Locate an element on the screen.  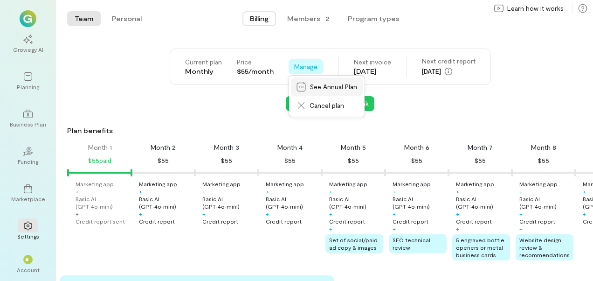
button: Billing is located at coordinates (259, 19).